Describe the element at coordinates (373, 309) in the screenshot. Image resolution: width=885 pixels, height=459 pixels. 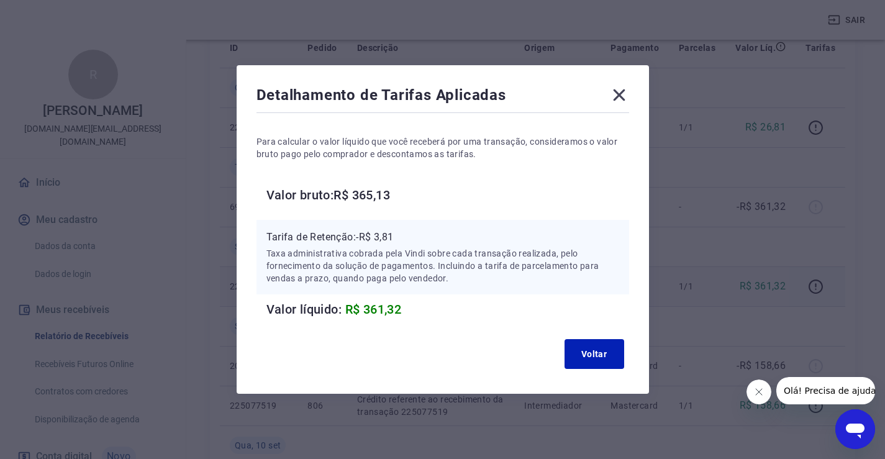
I see `span: R$ 361,32` at that location.